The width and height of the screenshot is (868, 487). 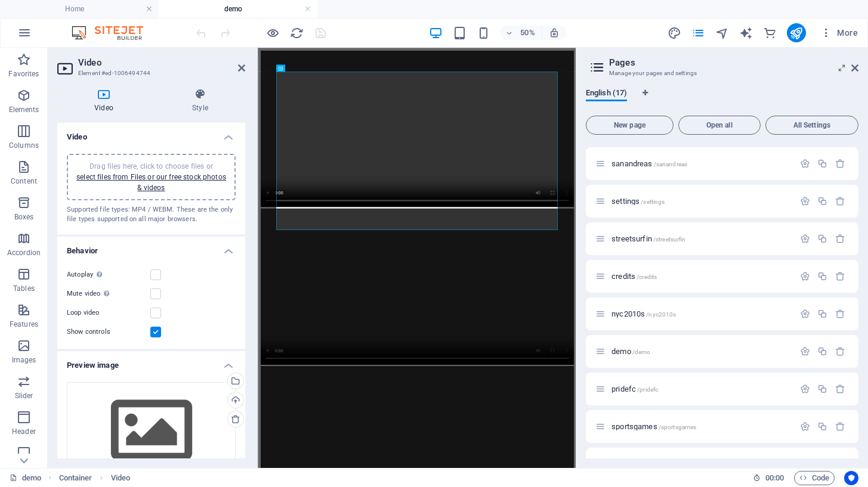 What do you see at coordinates (108, 313) in the screenshot?
I see `label: Loop video` at bounding box center [108, 313].